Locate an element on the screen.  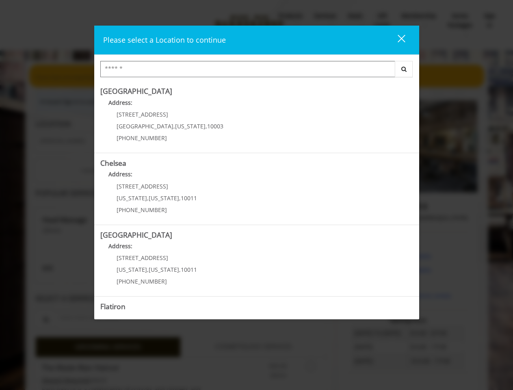
span: 10003 is located at coordinates (215, 126).